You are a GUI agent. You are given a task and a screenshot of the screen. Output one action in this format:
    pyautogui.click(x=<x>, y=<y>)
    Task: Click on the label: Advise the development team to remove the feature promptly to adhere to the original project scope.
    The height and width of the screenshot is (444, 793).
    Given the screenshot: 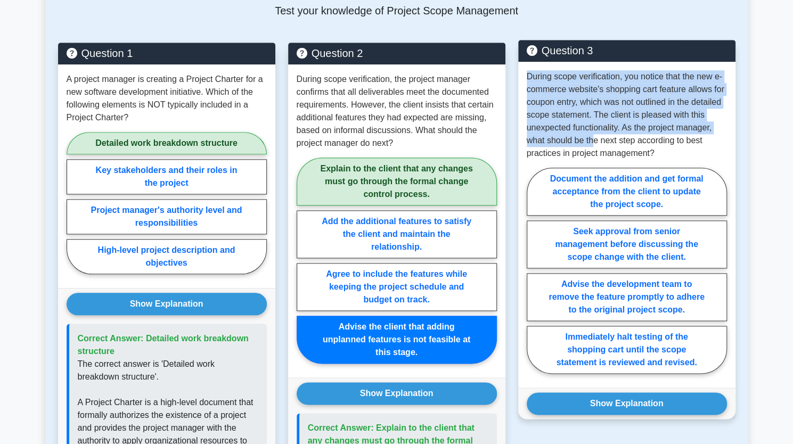 What is the action you would take?
    pyautogui.click(x=627, y=297)
    